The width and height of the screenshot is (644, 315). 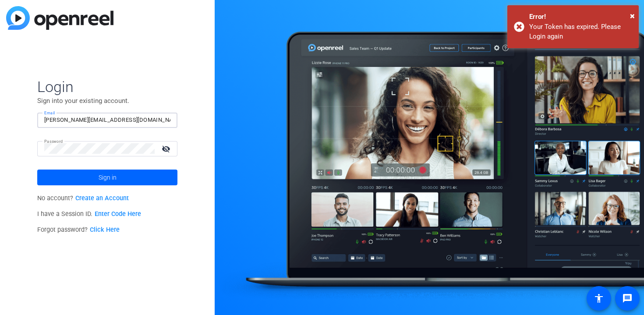 I want to click on span: No account?, so click(x=83, y=198).